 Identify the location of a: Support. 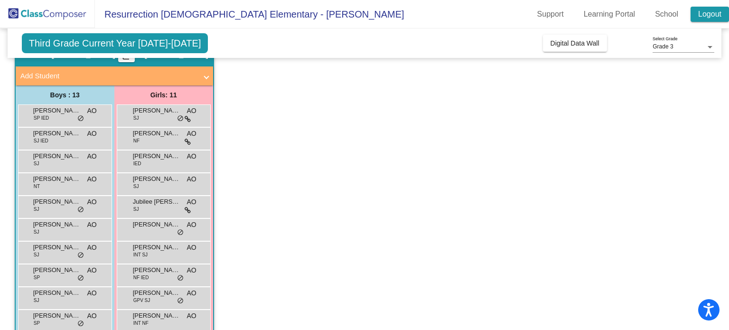
(551, 14).